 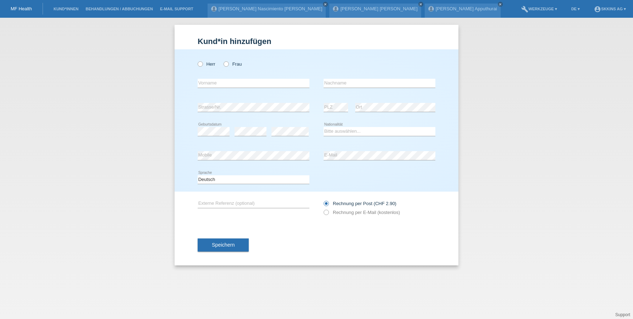 What do you see at coordinates (177, 9) in the screenshot?
I see `a: E-Mail Support` at bounding box center [177, 9].